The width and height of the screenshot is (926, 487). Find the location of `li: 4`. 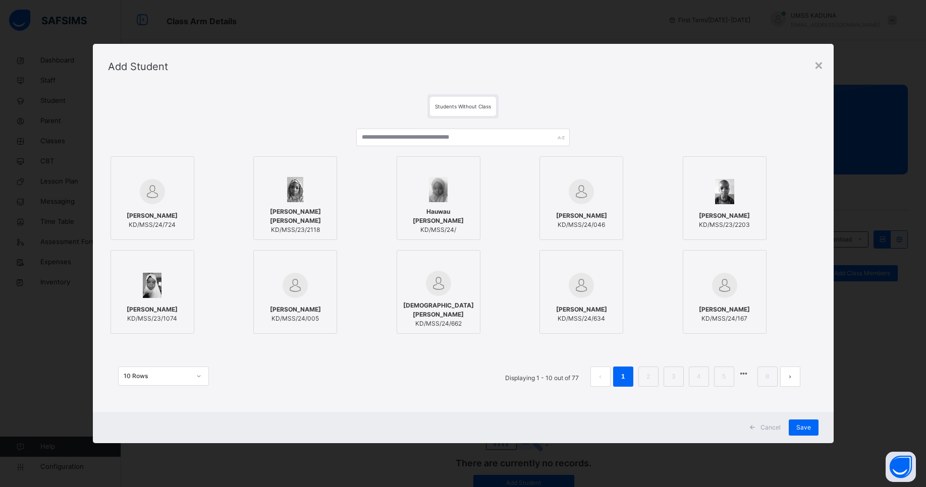

li: 4 is located at coordinates (699, 377).